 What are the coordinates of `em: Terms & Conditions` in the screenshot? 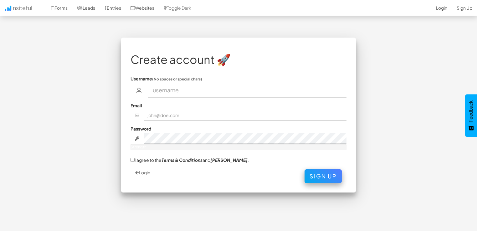 It's located at (182, 160).